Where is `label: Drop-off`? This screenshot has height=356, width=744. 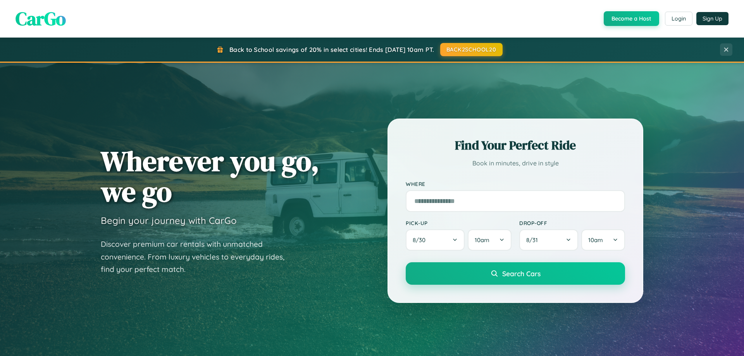
label: Drop-off is located at coordinates (572, 223).